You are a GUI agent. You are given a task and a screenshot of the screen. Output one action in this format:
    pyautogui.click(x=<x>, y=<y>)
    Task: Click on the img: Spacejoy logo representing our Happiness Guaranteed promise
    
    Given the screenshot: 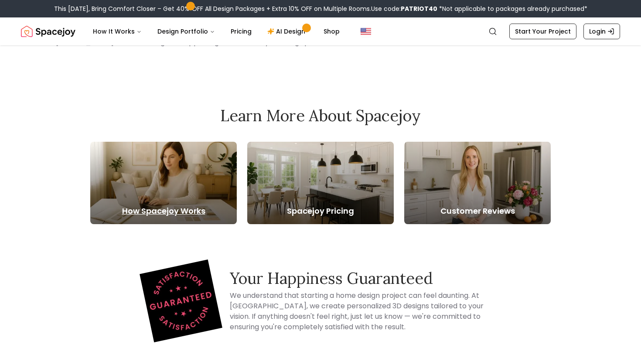 What is the action you would take?
    pyautogui.click(x=181, y=301)
    